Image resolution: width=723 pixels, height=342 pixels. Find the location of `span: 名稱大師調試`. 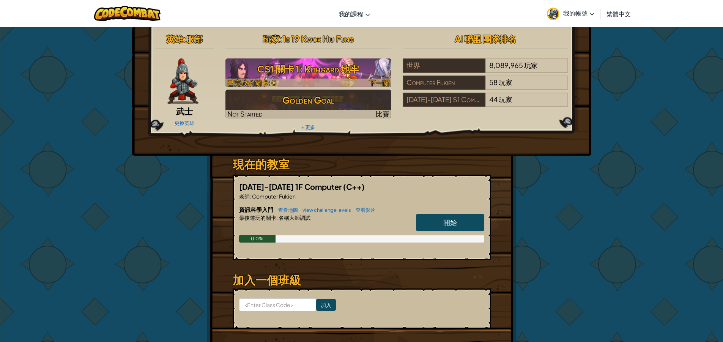

span: 名稱大師調試 is located at coordinates (294, 218).